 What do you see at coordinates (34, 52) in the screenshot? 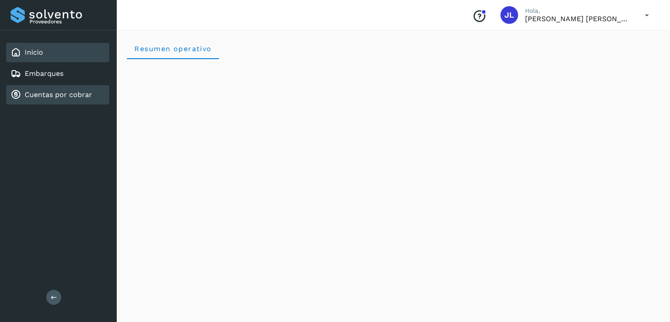
I see `a: Inicio` at bounding box center [34, 52].